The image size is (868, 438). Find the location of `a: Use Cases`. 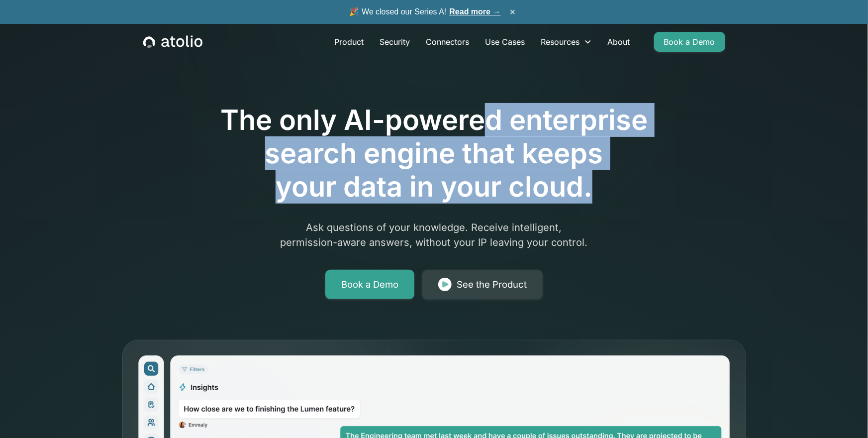

a: Use Cases is located at coordinates (505, 42).